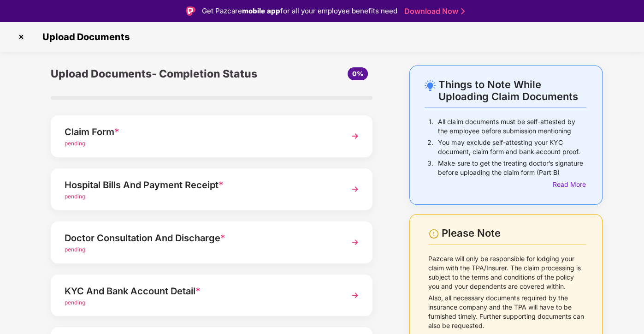 Image resolution: width=644 pixels, height=334 pixels. Describe the element at coordinates (430, 147) in the screenshot. I see `p: 2.` at that location.